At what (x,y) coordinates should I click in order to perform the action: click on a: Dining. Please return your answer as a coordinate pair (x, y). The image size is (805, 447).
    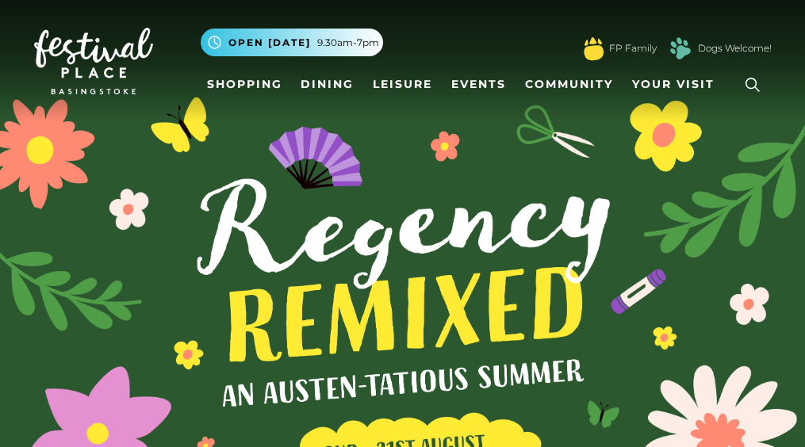
    Looking at the image, I should click on (327, 84).